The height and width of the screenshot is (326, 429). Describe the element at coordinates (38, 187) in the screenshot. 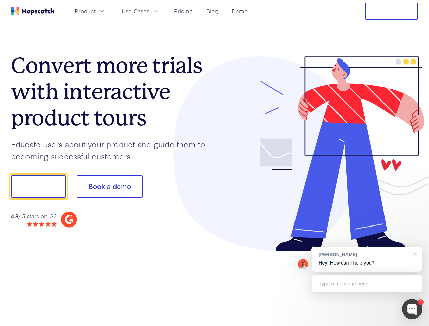

I see `button: Show me!` at that location.